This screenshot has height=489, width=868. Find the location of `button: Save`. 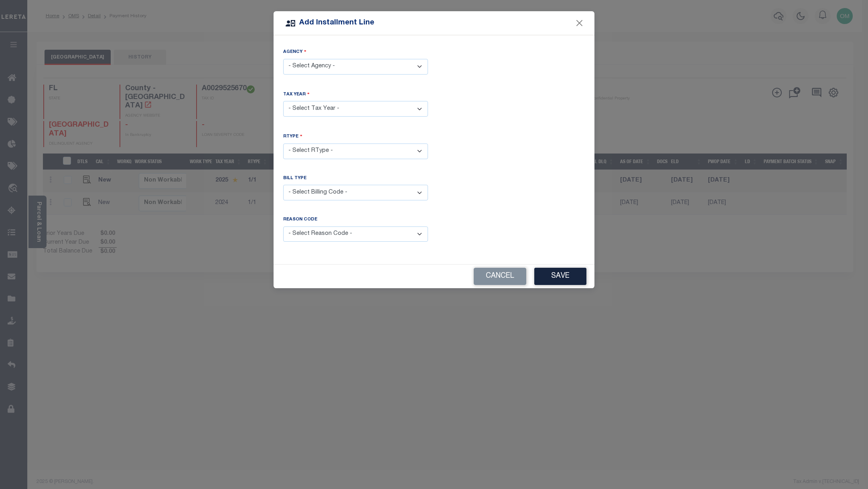

button: Save is located at coordinates (560, 276).